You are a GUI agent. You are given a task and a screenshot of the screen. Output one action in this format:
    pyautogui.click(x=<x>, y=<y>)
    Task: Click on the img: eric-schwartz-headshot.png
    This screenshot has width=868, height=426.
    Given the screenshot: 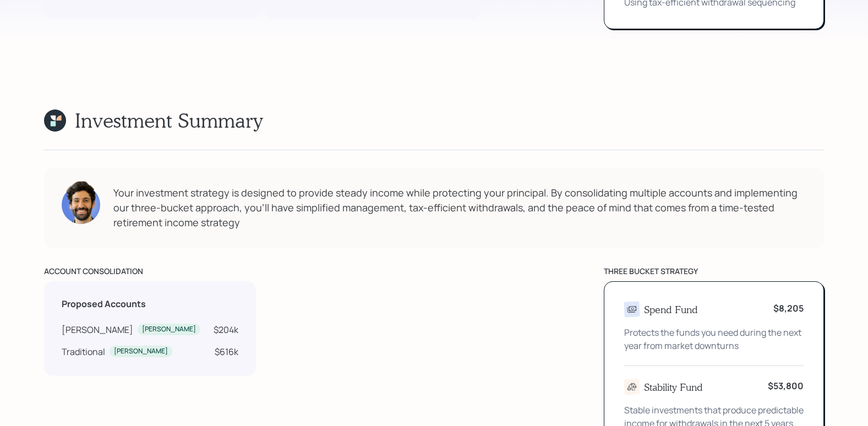 What is the action you would take?
    pyautogui.click(x=81, y=202)
    